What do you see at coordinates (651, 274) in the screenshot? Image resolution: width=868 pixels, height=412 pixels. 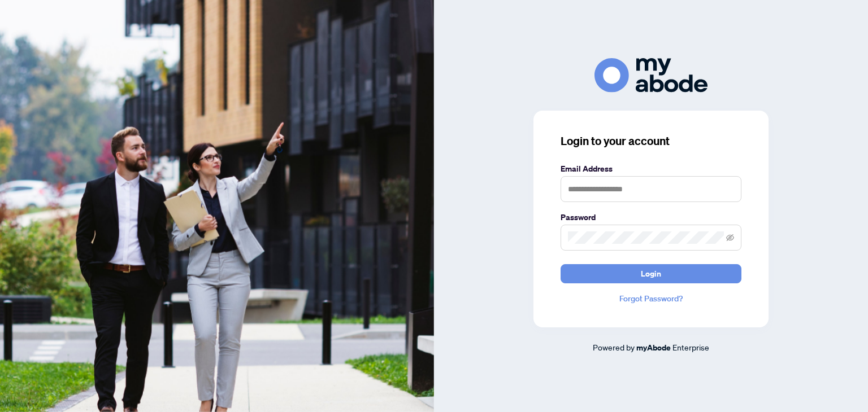 I see `span: Login` at bounding box center [651, 274].